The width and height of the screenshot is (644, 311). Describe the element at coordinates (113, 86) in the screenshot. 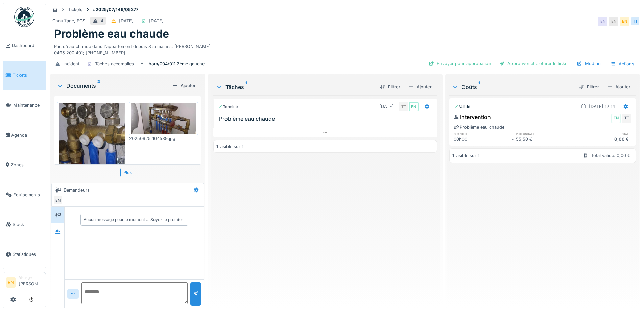

I see `div: Documents` at that location.